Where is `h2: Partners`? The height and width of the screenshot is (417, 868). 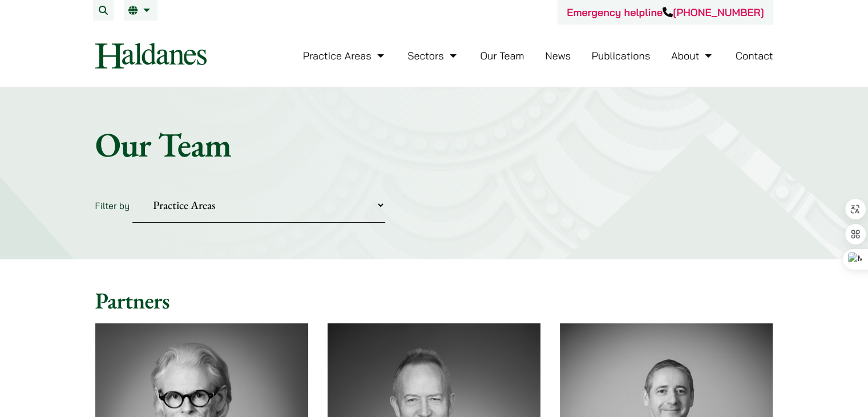 h2: Partners is located at coordinates (434, 300).